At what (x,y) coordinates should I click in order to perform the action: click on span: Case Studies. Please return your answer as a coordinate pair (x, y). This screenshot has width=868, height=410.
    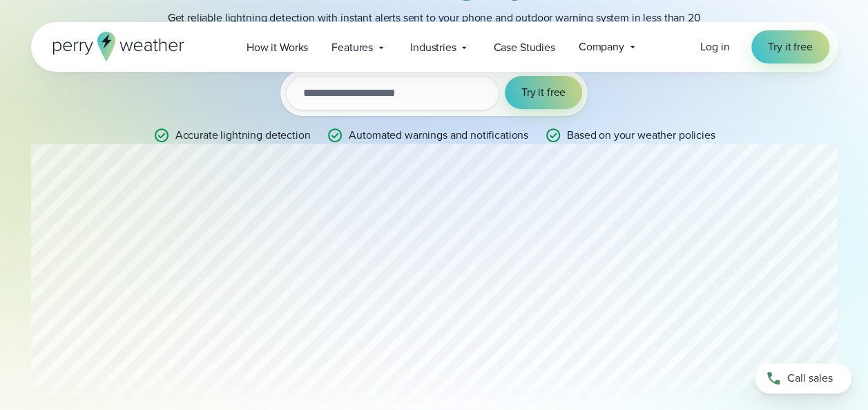
    Looking at the image, I should click on (523, 48).